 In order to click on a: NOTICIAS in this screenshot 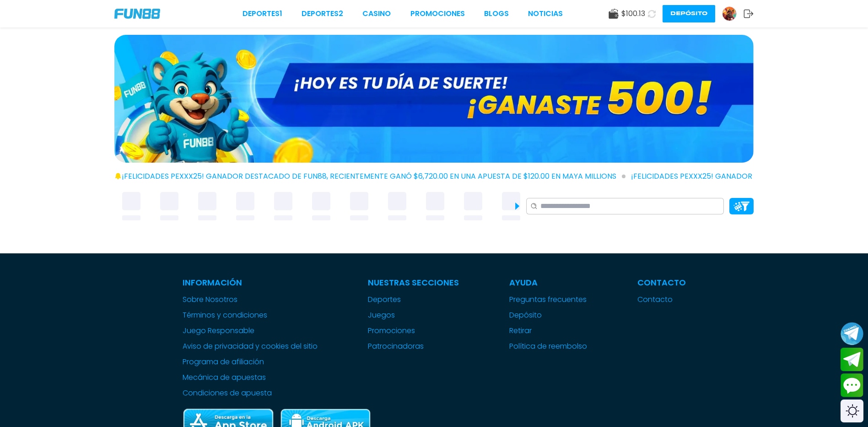, I will do `click(546, 14)`.